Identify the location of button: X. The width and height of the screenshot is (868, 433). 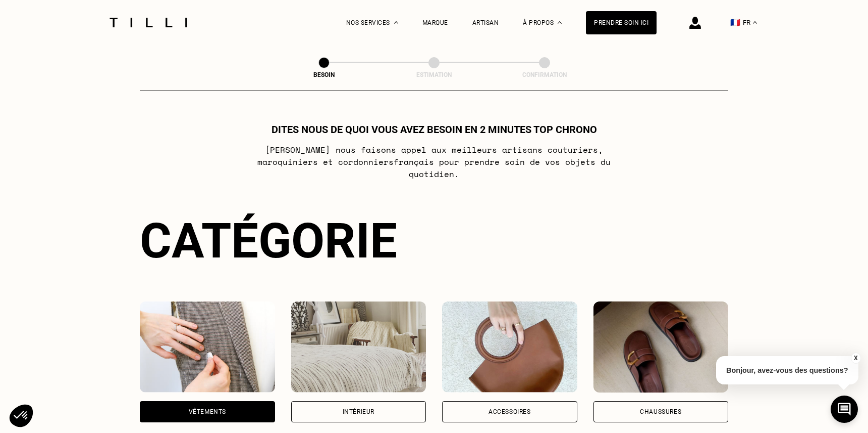
(855, 358).